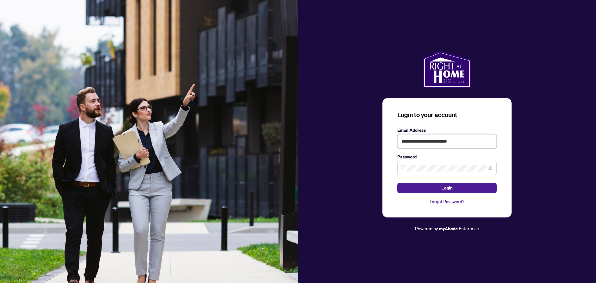  Describe the element at coordinates (447, 70) in the screenshot. I see `img: ma-logo` at that location.